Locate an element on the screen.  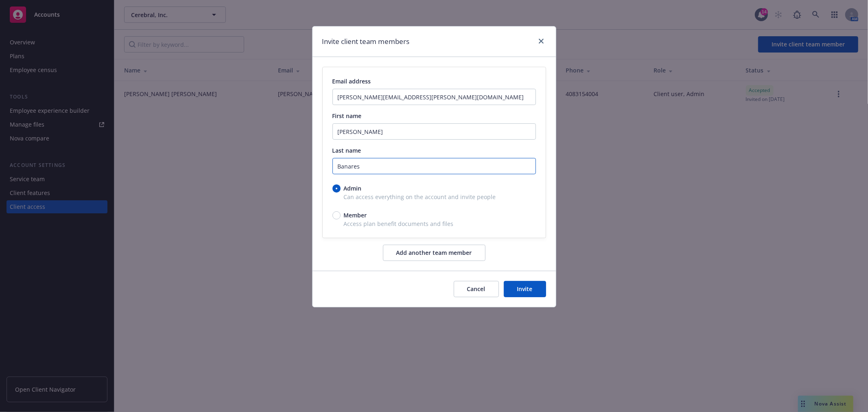
input: Admin is located at coordinates (337, 188).